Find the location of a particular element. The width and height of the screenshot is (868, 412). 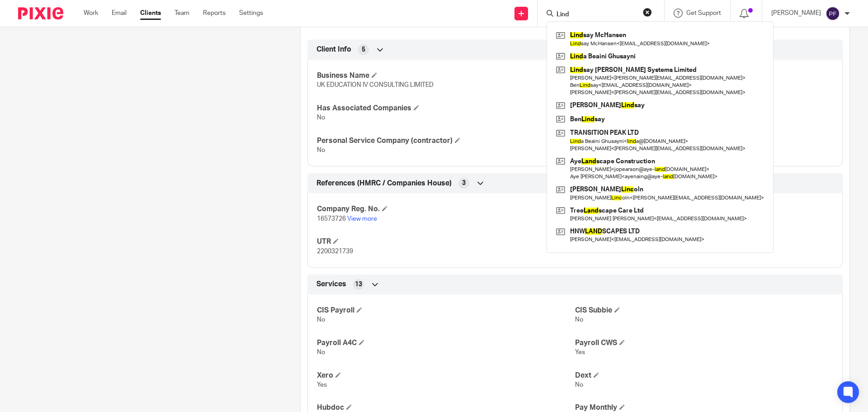

h4: Xero is located at coordinates (446, 375).